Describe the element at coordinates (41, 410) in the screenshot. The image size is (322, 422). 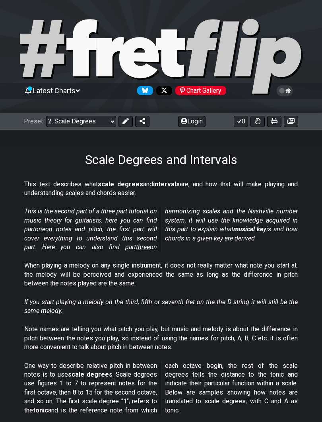
I see `strong: tonic` at that location.